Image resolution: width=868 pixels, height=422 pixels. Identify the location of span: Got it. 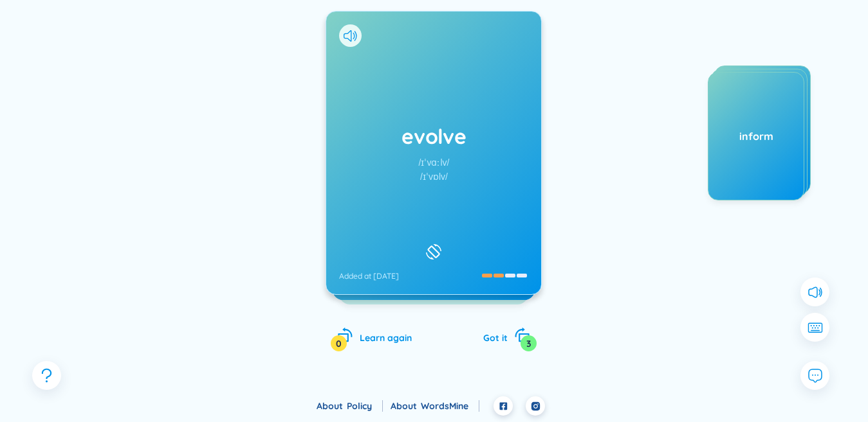
(496, 338).